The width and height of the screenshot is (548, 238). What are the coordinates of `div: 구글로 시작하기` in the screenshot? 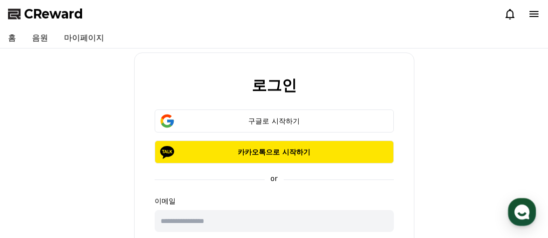 It's located at (274, 121).